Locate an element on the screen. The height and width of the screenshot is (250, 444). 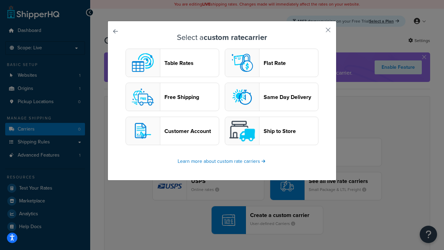
button: flat logoFlat Rate is located at coordinates (271, 63).